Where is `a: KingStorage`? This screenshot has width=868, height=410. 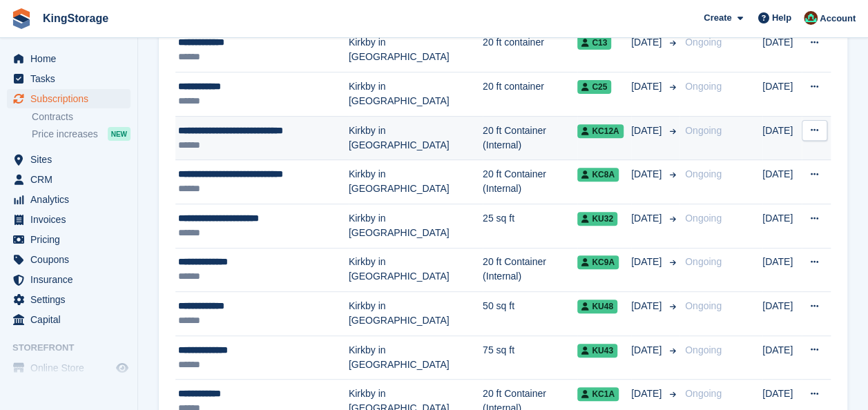 a: KingStorage is located at coordinates (75, 18).